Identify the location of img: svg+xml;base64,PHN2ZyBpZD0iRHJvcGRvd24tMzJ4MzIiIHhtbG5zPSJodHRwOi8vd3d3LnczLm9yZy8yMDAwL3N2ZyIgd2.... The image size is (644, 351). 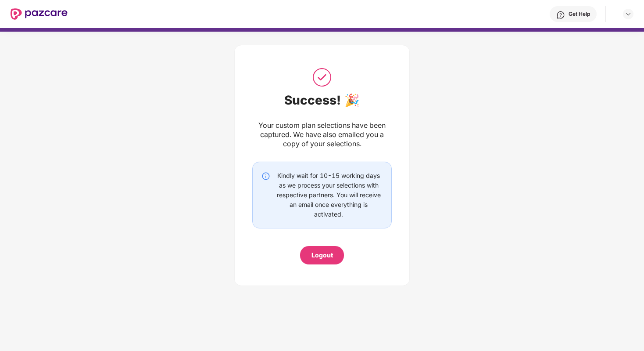
(629, 14).